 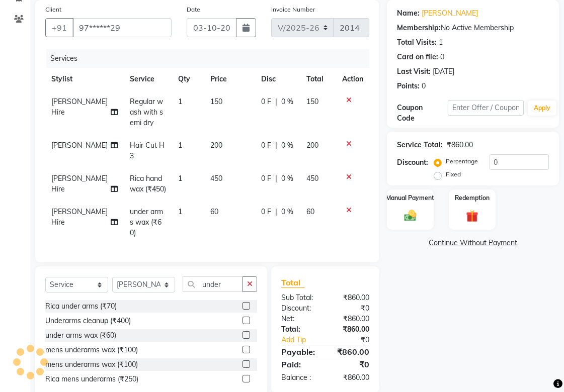 I want to click on label: Invoice Number, so click(x=293, y=10).